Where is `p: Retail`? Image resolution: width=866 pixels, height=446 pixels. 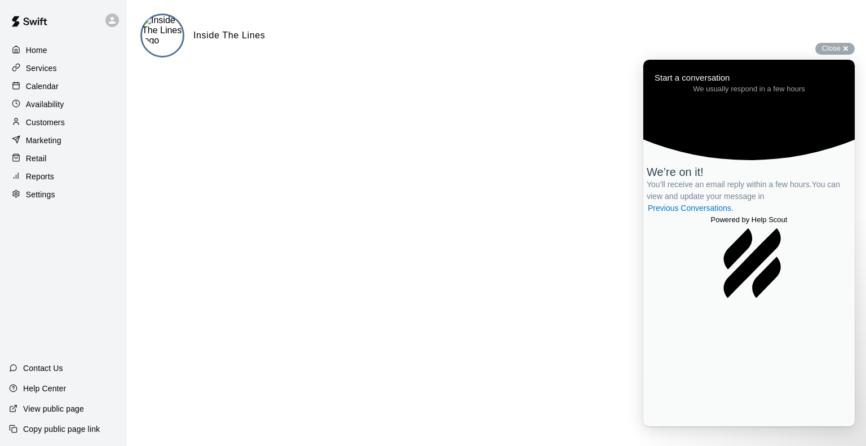 p: Retail is located at coordinates (36, 158).